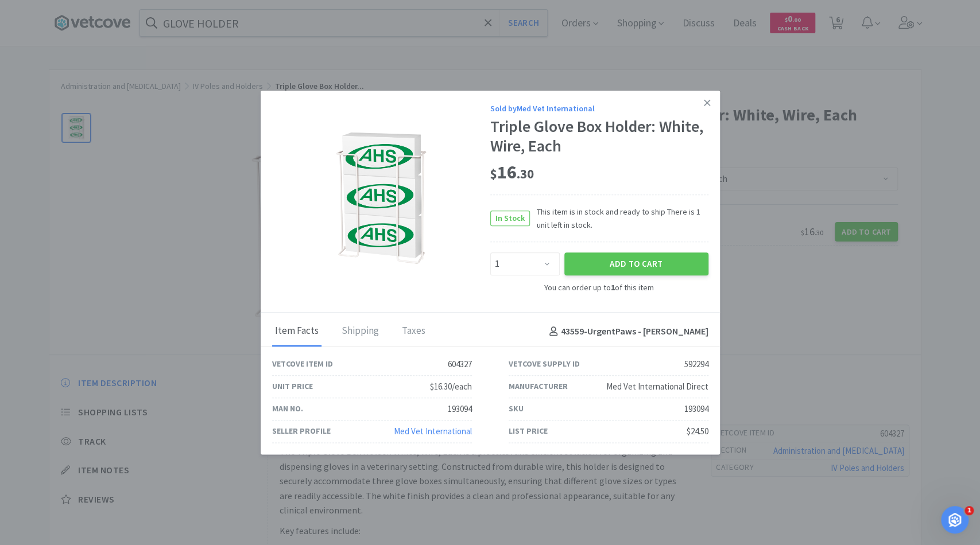  What do you see at coordinates (544, 365) in the screenshot?
I see `div: Vetcove Supply ID` at bounding box center [544, 365].